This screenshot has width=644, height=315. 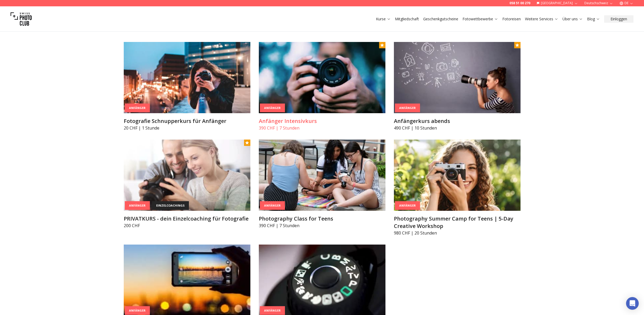 What do you see at coordinates (512, 19) in the screenshot?
I see `button: Fotoreisen` at bounding box center [512, 19].